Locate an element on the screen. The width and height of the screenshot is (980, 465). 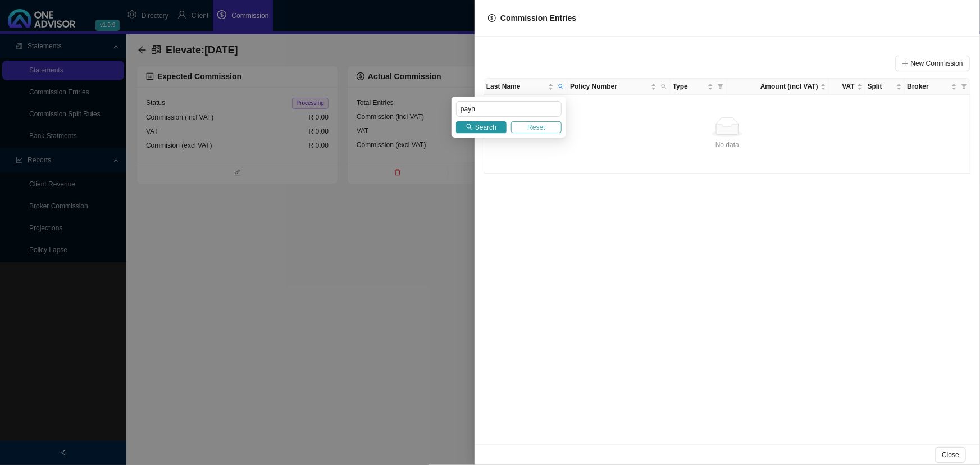
input: Search Last Name is located at coordinates (509, 109).